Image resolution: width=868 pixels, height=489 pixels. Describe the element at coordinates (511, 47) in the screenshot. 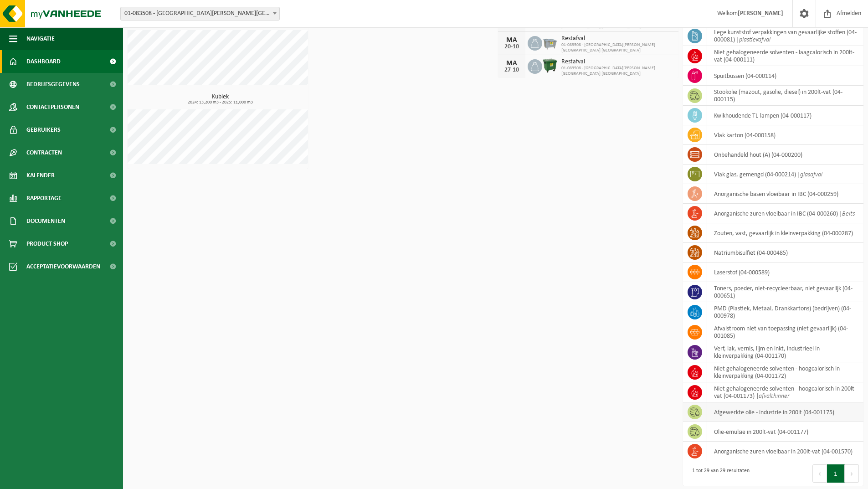

I see `div: 20-10` at that location.